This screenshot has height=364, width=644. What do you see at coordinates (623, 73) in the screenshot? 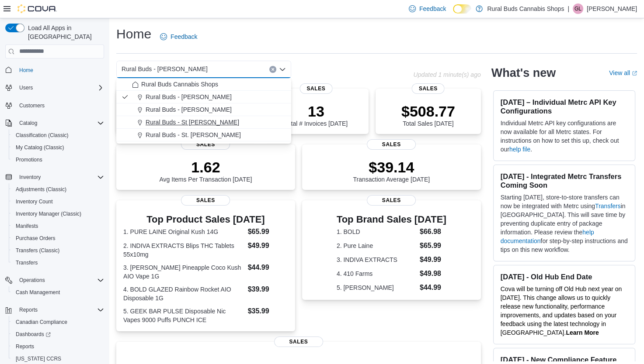
I see `a: View allExternal link` at bounding box center [623, 73].